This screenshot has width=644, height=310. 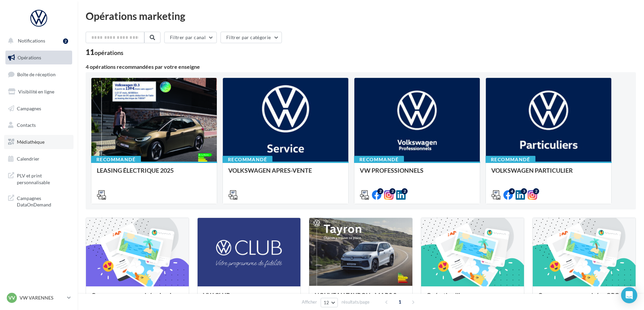 I want to click on a: Visibilité en ligne, so click(x=39, y=92).